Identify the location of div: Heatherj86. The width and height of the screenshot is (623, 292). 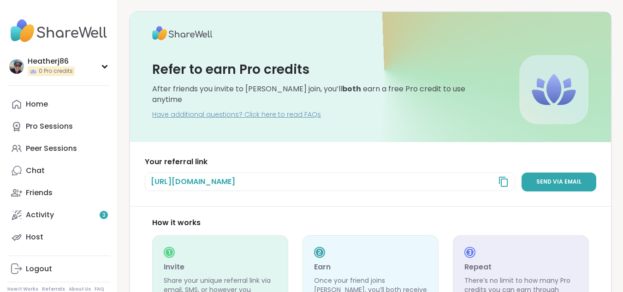
(51, 61).